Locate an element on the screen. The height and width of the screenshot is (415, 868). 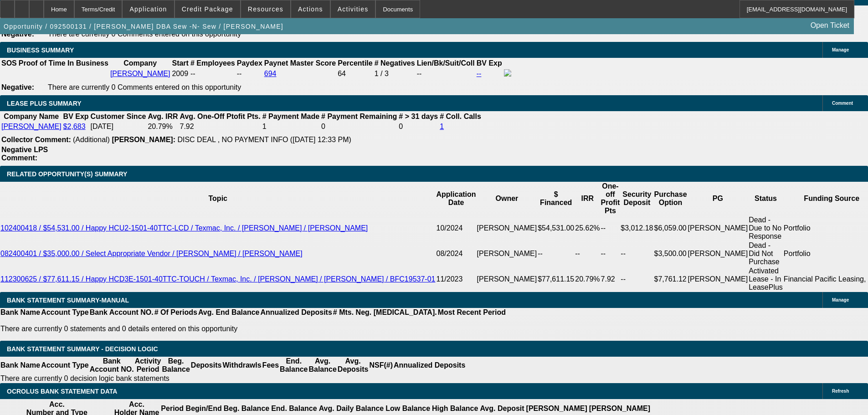
th: $ Financed is located at coordinates (556, 198).